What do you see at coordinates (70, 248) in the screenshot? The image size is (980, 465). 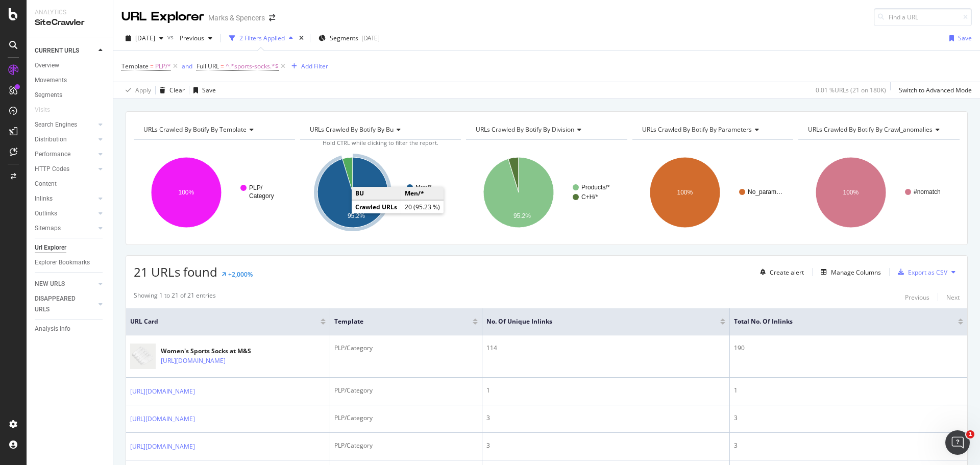 I see `a: Url Explorer` at bounding box center [70, 248].